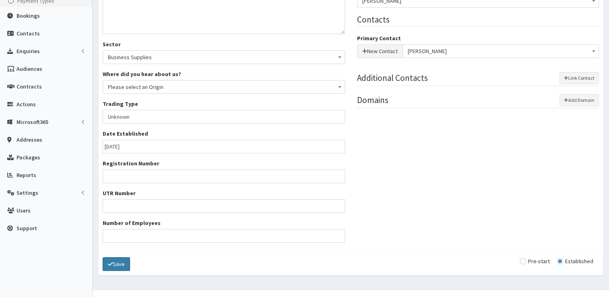 Image resolution: width=609 pixels, height=297 pixels. Describe the element at coordinates (28, 16) in the screenshot. I see `span: Bookings` at that location.